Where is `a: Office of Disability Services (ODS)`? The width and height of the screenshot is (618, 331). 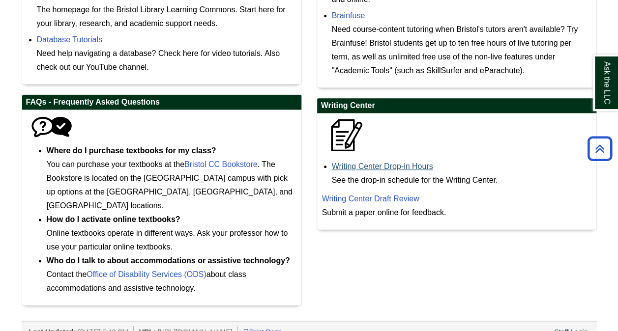
a: Office of Disability Services (ODS) is located at coordinates (146, 274).